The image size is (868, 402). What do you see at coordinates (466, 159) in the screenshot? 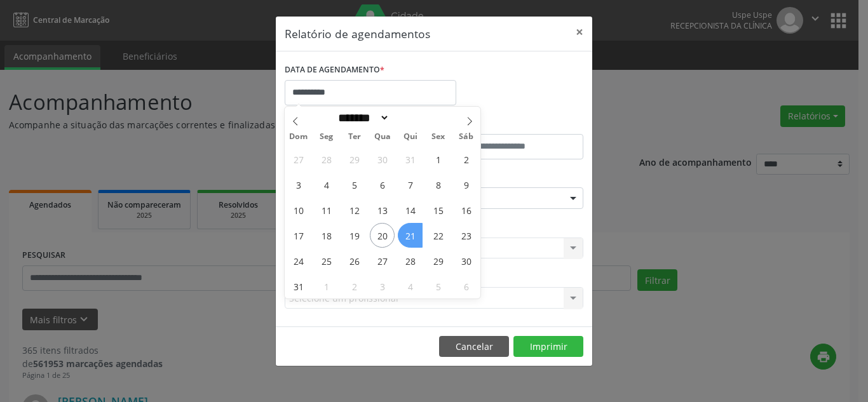
I see `span: Agosto 2, 2025` at bounding box center [466, 159].